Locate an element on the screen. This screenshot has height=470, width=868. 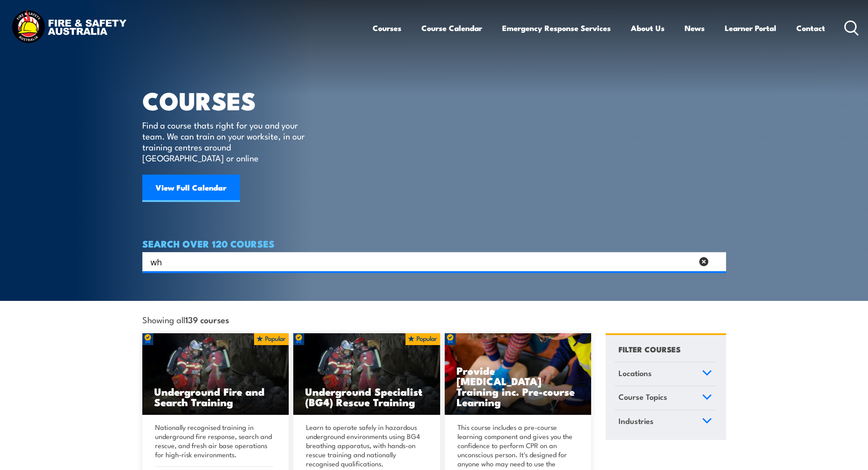
a: Course Calendar is located at coordinates (452, 28).